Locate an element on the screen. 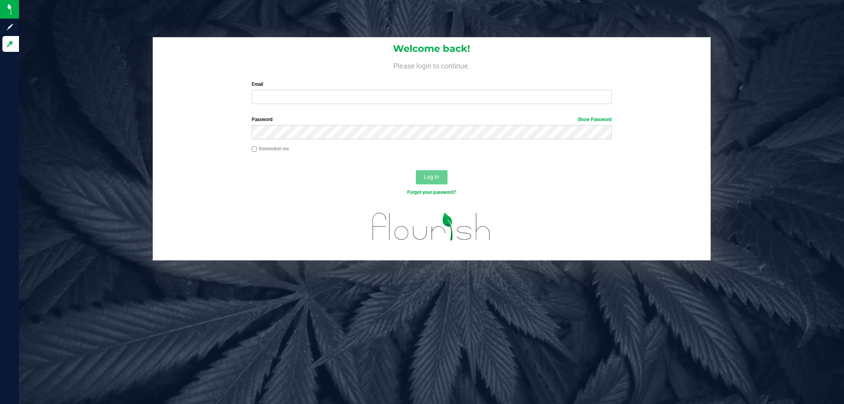  label: Remember me is located at coordinates (270, 149).